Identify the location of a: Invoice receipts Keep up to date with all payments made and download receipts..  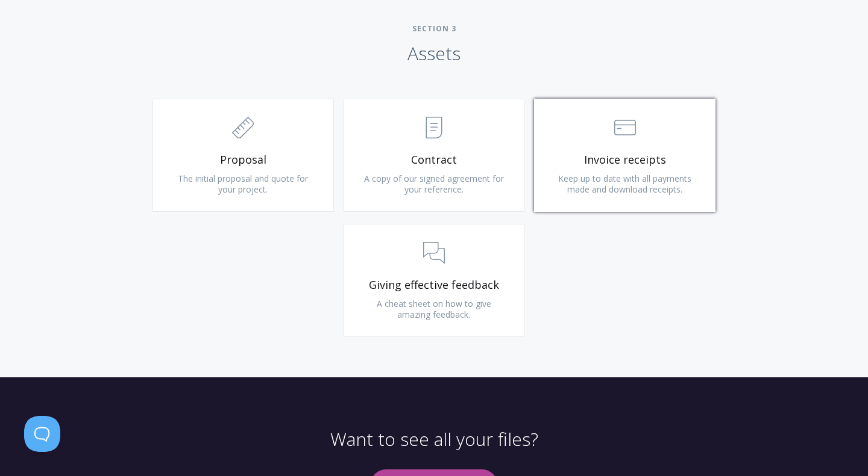
(624, 155).